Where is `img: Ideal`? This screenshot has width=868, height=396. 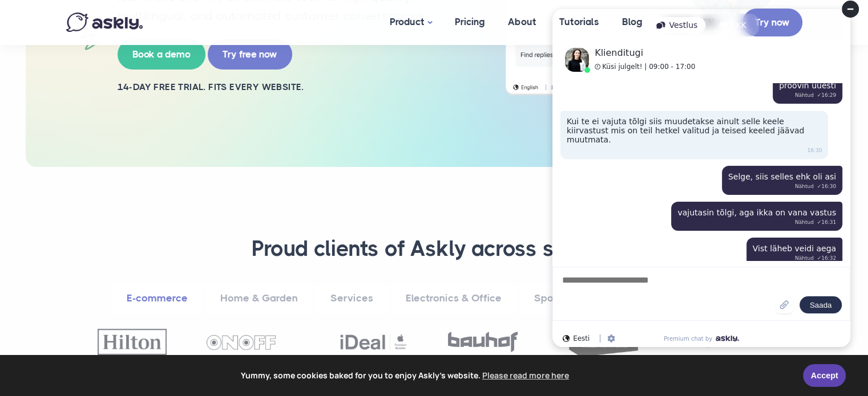 img: Ideal is located at coordinates (374, 342).